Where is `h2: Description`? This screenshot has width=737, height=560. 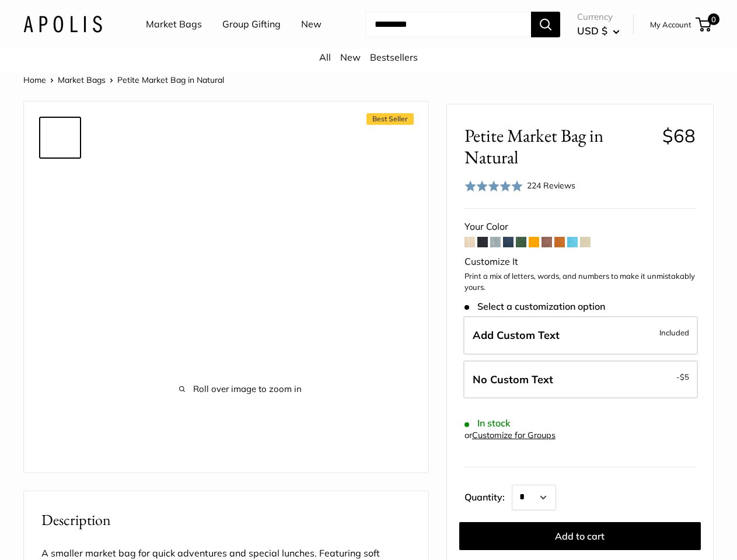
h2: Description is located at coordinates (226, 520).